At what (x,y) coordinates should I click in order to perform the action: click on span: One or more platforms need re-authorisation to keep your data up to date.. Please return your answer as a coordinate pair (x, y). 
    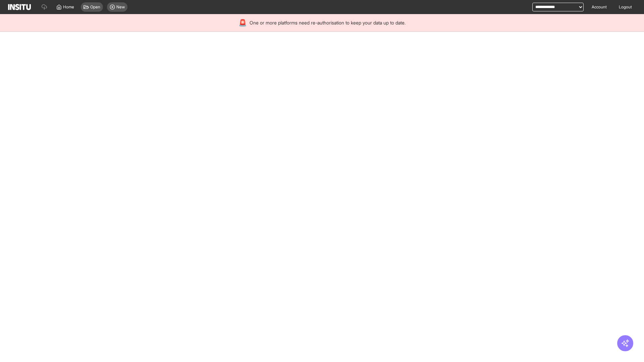
    Looking at the image, I should click on (328, 23).